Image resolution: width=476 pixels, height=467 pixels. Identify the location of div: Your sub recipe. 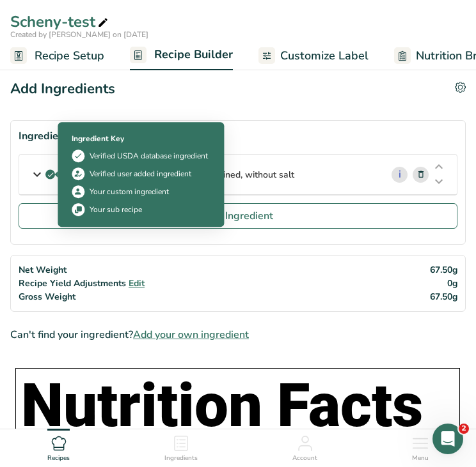
(116, 209).